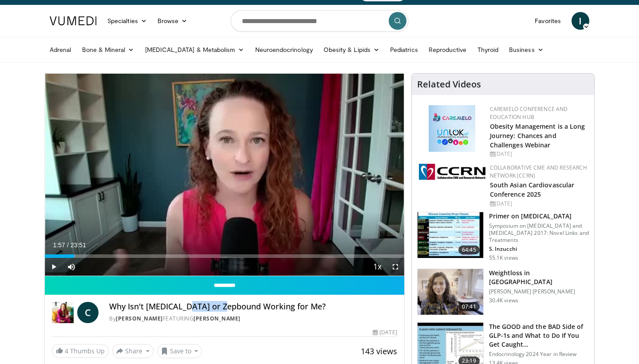  I want to click on a: 4 Thumbs Up, so click(80, 350).